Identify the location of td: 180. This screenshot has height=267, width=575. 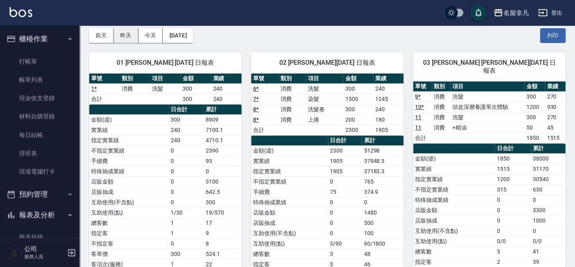
(388, 120).